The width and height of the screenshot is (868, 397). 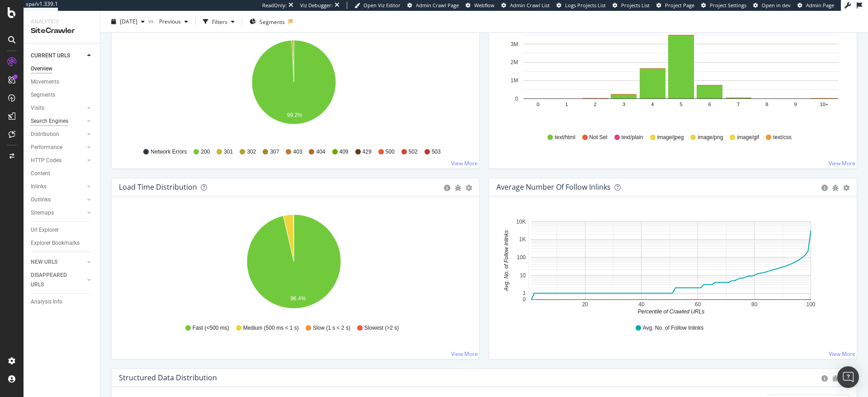 What do you see at coordinates (168, 378) in the screenshot?
I see `div: Structured Data Distribution` at bounding box center [168, 378].